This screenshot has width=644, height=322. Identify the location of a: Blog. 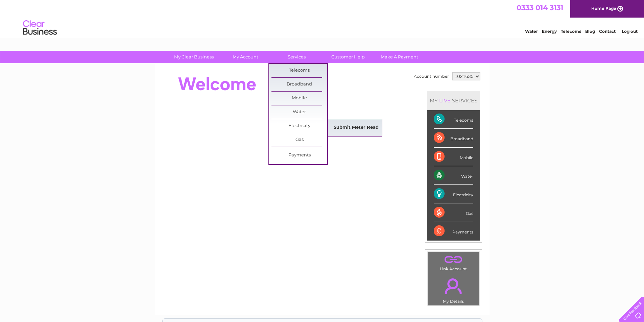
(590, 31).